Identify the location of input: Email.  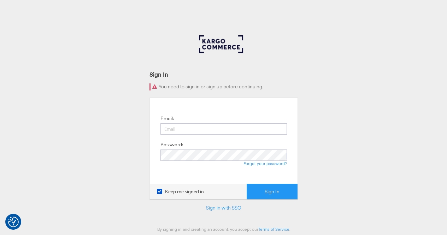
(223, 129).